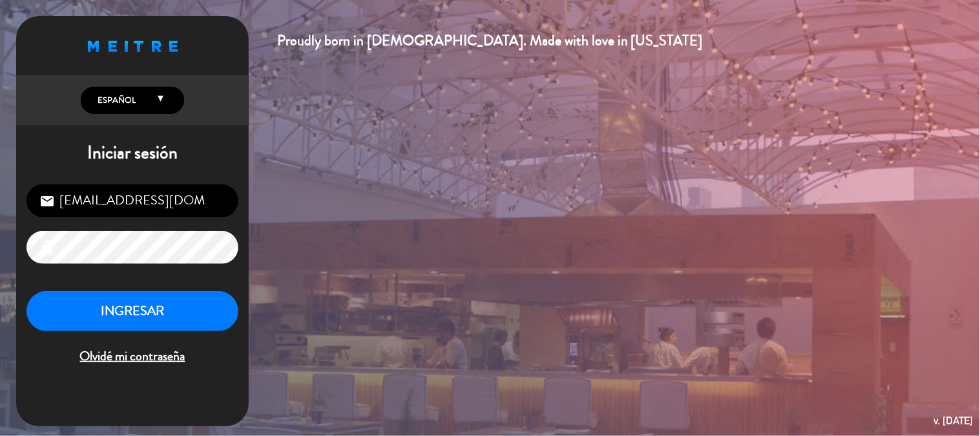  Describe the element at coordinates (47, 201) in the screenshot. I see `i: email` at that location.